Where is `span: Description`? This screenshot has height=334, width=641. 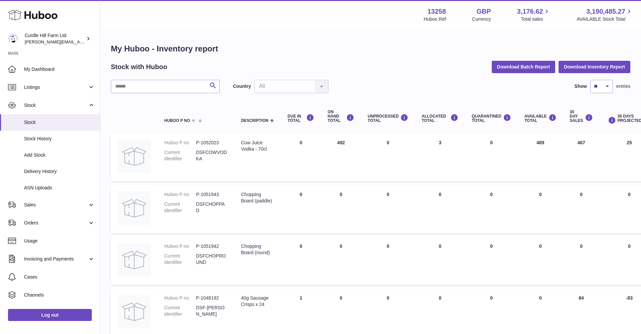
span: Description is located at coordinates (255, 120).